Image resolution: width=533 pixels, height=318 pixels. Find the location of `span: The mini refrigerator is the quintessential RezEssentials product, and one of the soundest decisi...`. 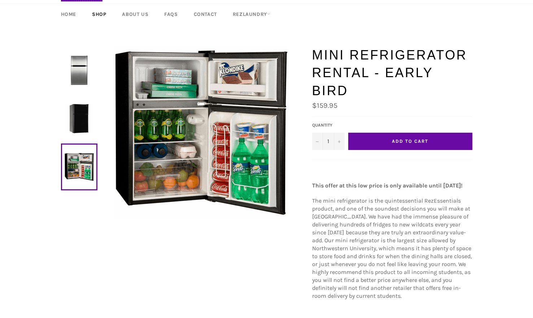

span: The mini refrigerator is the quintessential RezEssentials product, and one of the soundest decisi... is located at coordinates (392, 248).